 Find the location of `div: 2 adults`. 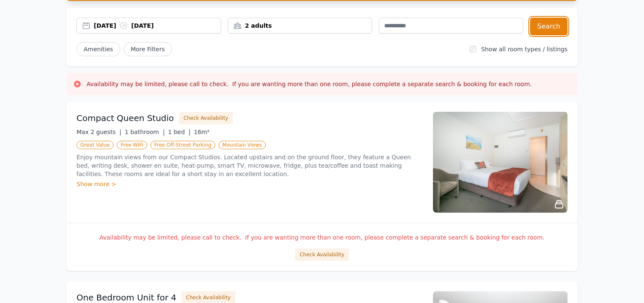

div: 2 adults is located at coordinates (300, 26).